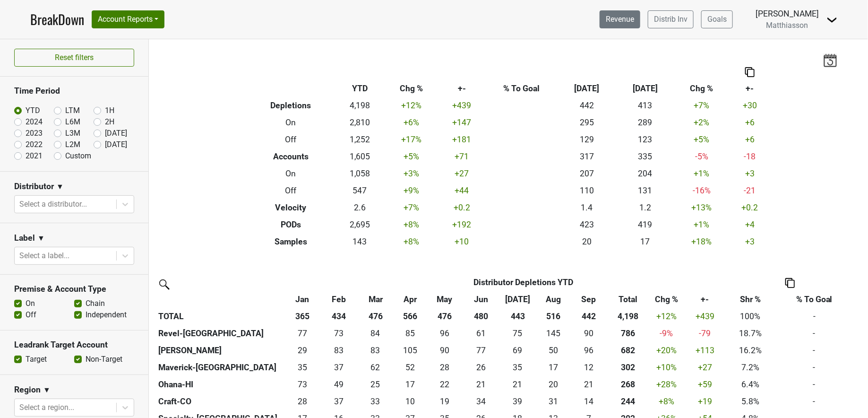  Describe the element at coordinates (481, 401) in the screenshot. I see `div: 34` at that location.